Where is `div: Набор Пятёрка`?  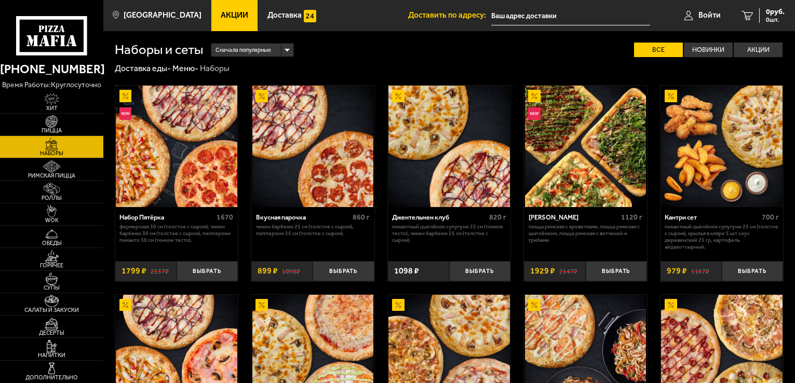
div: Набор Пятёрка is located at coordinates (167, 217).